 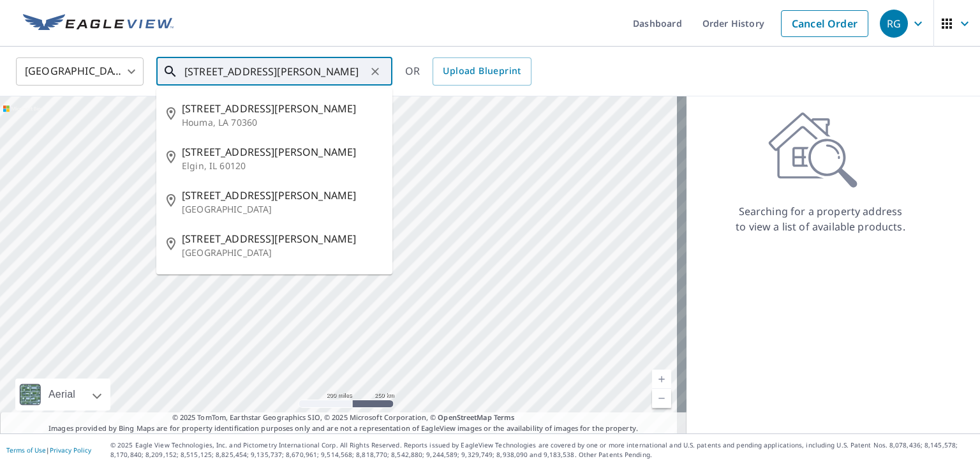 What do you see at coordinates (504, 417) in the screenshot?
I see `a: Terms` at bounding box center [504, 417].